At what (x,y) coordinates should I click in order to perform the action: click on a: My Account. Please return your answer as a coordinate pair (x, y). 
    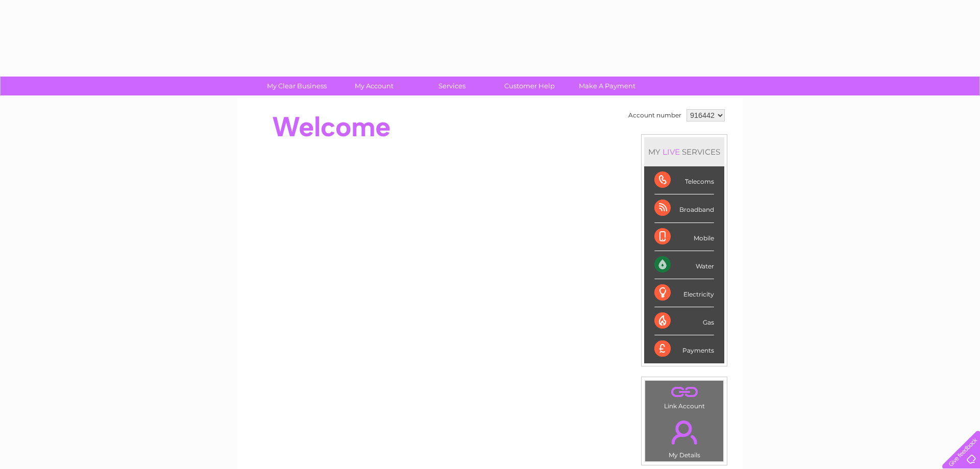
    Looking at the image, I should click on (374, 86).